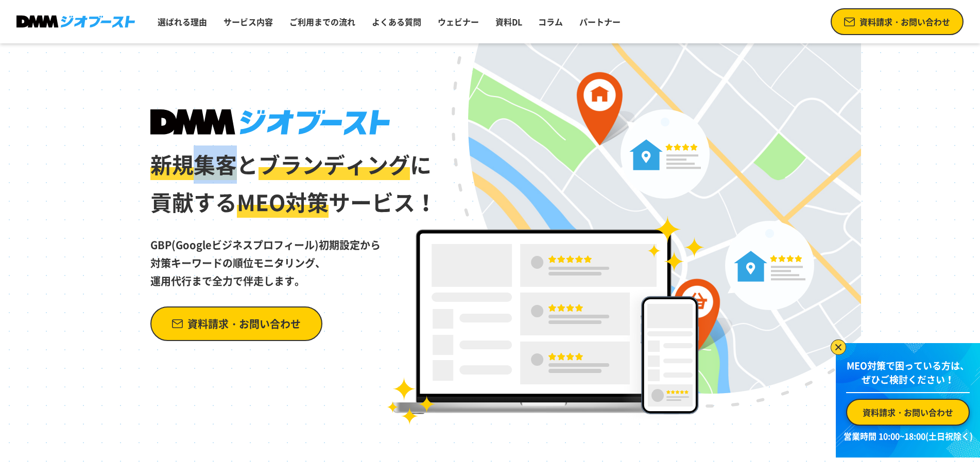 The height and width of the screenshot is (470, 980). What do you see at coordinates (183, 22) in the screenshot?
I see `a: 選ばれる理由` at bounding box center [183, 22].